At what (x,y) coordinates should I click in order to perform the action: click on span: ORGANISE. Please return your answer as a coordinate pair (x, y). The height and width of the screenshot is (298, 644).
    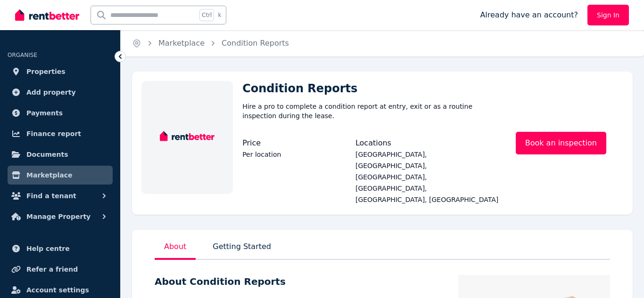
    Looking at the image, I should click on (22, 55).